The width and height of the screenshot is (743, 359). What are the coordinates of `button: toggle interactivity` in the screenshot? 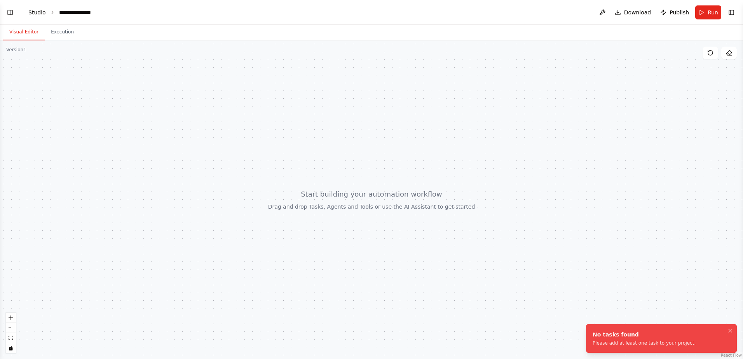 It's located at (11, 348).